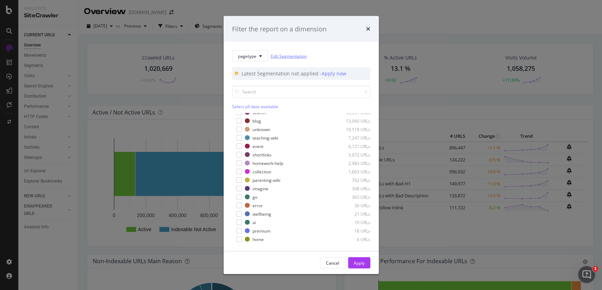  I want to click on div: 2,983 URLs, so click(353, 163).